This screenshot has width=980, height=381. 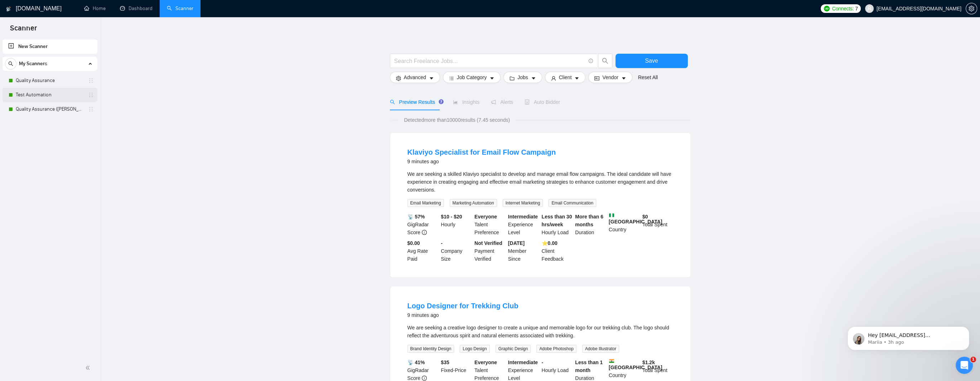 I want to click on div: Payment Verified, so click(x=490, y=251).